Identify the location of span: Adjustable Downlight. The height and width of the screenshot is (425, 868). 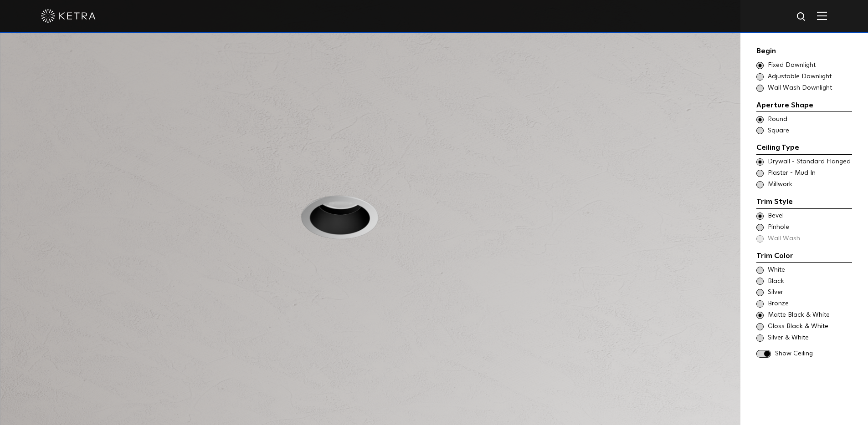
(809, 77).